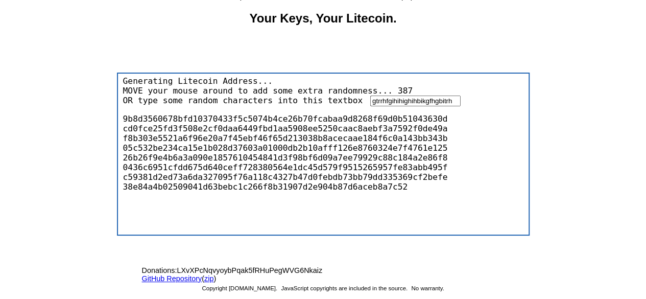  What do you see at coordinates (172, 278) in the screenshot?
I see `a: GitHub Repository` at bounding box center [172, 278].